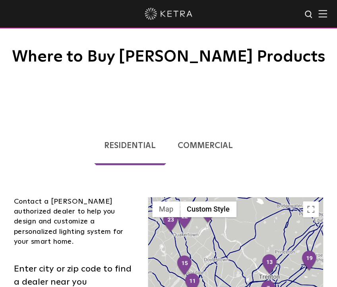 The height and width of the screenshot is (287, 337). I want to click on button: Toggle fullscreen view, so click(311, 210).